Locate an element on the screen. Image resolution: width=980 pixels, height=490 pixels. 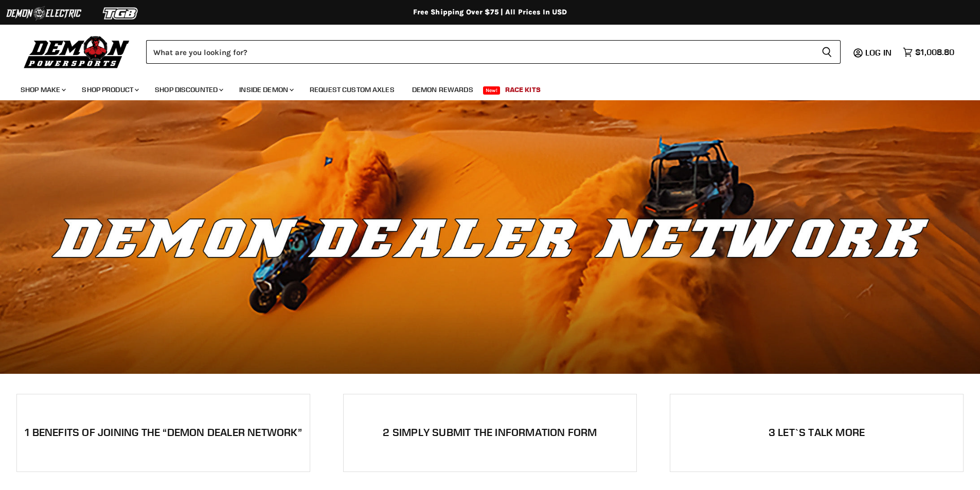
a: $1,008.80 is located at coordinates (928, 52).